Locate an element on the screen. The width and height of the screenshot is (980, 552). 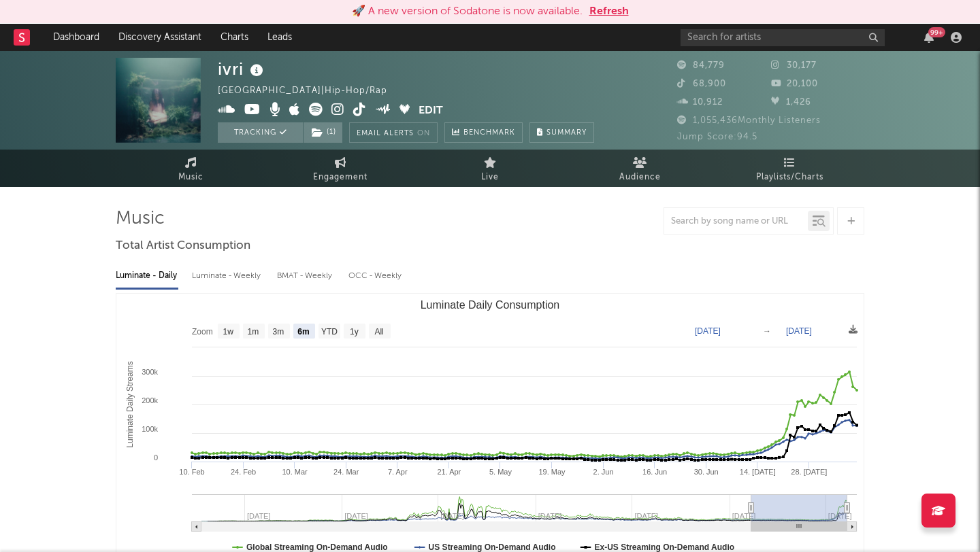
span: ( 1 ) is located at coordinates (323, 133).